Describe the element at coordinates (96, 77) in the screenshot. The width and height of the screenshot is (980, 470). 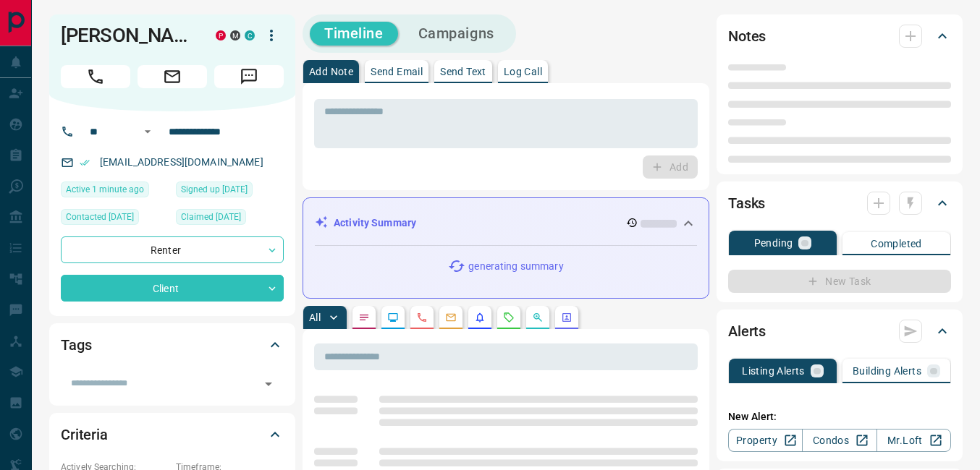
I see `span: Call` at that location.